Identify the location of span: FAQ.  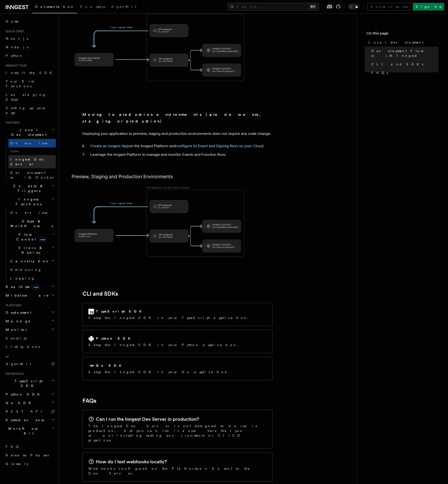
(13, 447).